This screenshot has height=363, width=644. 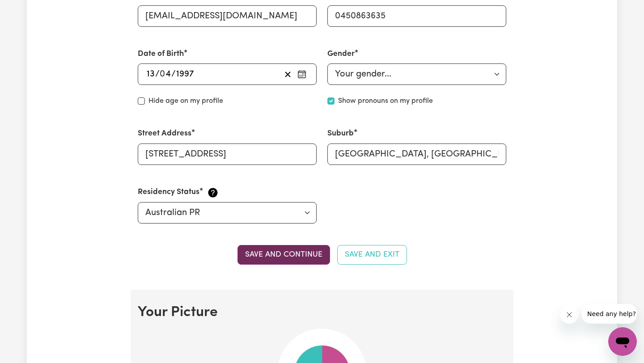 I want to click on label: Show pronouns on my profile, so click(x=386, y=101).